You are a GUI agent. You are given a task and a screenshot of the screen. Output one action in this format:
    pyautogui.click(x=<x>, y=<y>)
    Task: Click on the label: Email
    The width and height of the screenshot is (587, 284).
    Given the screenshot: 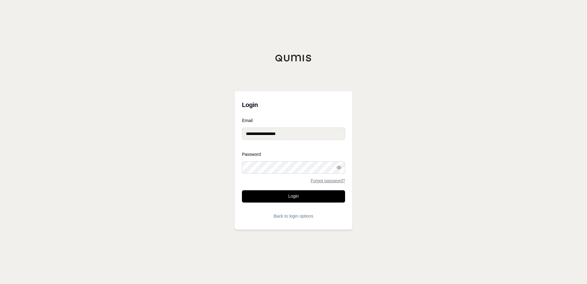 What is the action you would take?
    pyautogui.click(x=293, y=120)
    